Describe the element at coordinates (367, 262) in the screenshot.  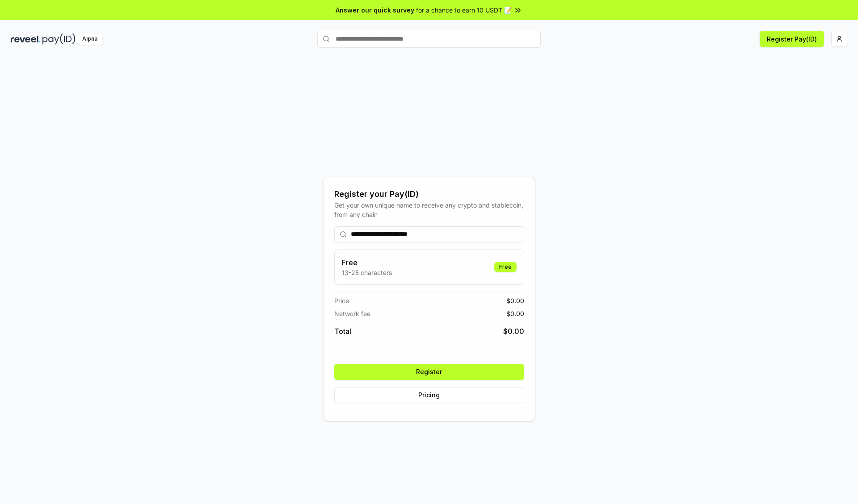
I see `h3: Free` at that location.